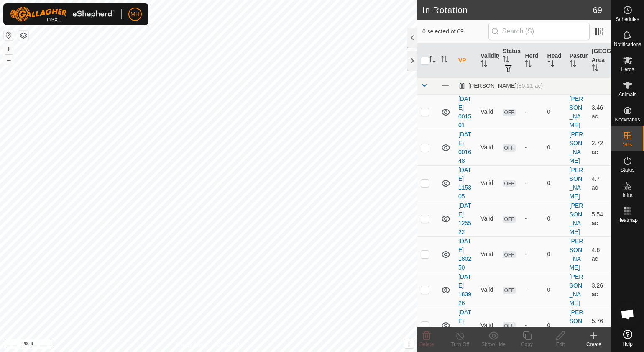  I want to click on div: Show/Hide, so click(493, 344).